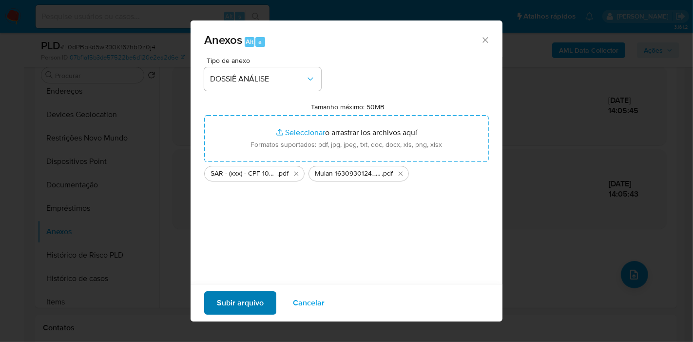 This screenshot has width=693, height=342. What do you see at coordinates (240, 303) in the screenshot?
I see `button: Subir arquivo` at bounding box center [240, 303].